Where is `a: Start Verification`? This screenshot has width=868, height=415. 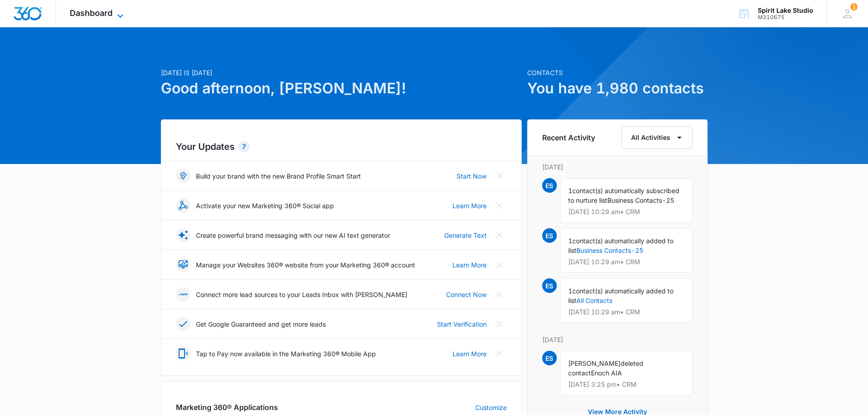
a: Start Verification is located at coordinates (462, 324).